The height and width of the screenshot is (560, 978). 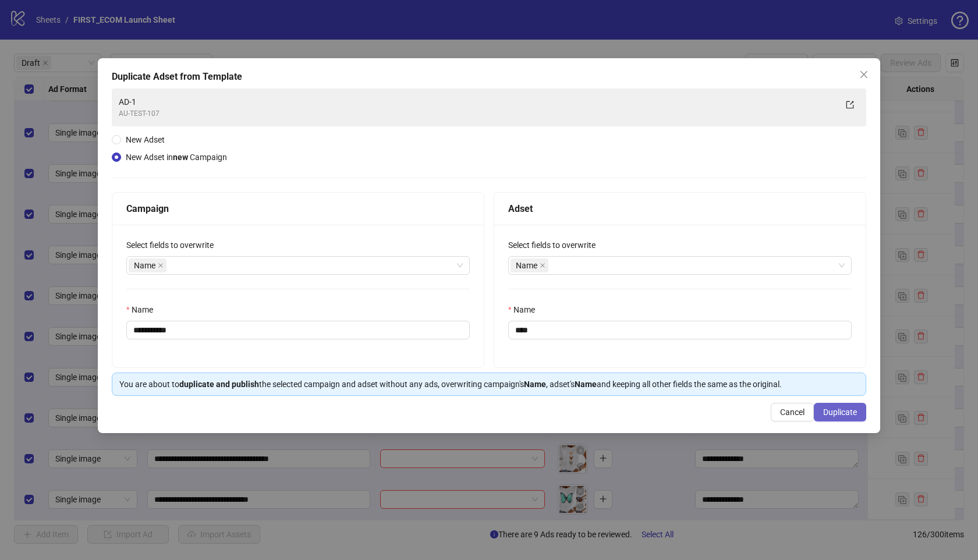 I want to click on button: Close, so click(x=864, y=74).